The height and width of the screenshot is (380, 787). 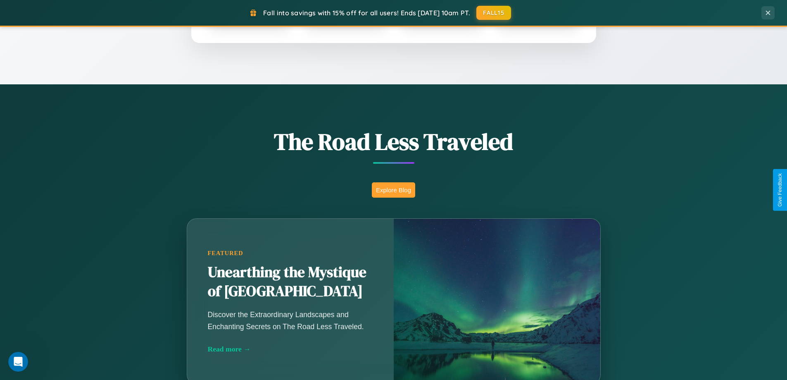 I want to click on div: Featured, so click(x=290, y=253).